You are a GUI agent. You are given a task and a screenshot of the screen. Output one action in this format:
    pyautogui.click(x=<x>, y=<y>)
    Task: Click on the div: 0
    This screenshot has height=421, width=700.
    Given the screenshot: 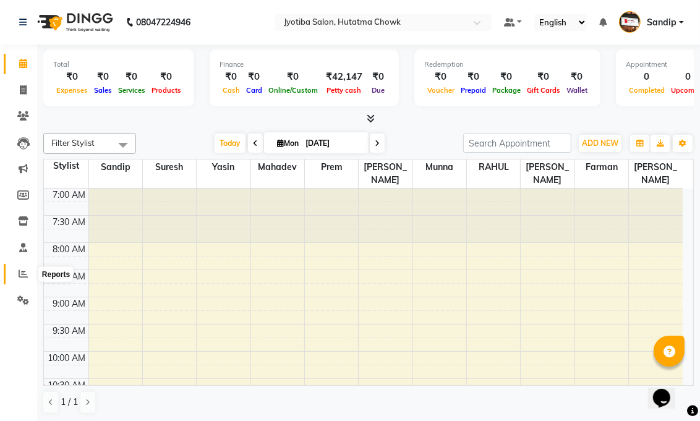 What is the action you would take?
    pyautogui.click(x=647, y=77)
    